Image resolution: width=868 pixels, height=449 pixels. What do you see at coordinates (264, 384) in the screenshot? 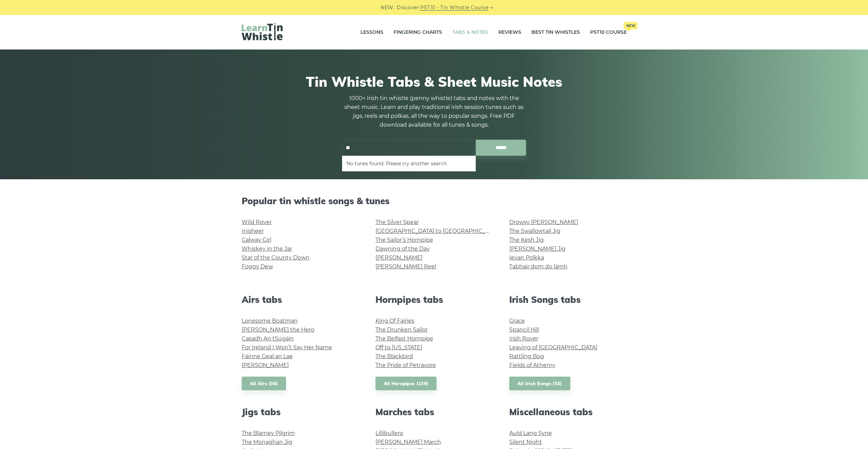
I see `a: All Airs (36)` at bounding box center [264, 384].